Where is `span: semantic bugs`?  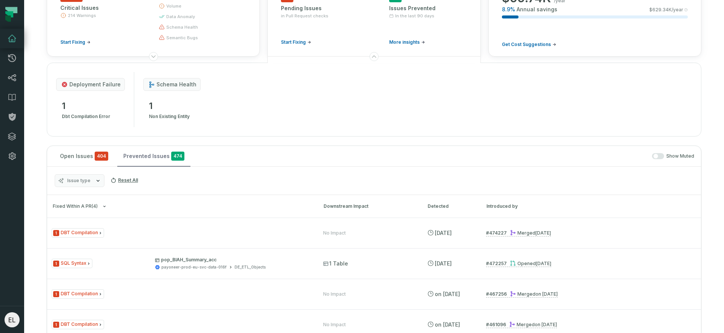
span: semantic bugs is located at coordinates (182, 38).